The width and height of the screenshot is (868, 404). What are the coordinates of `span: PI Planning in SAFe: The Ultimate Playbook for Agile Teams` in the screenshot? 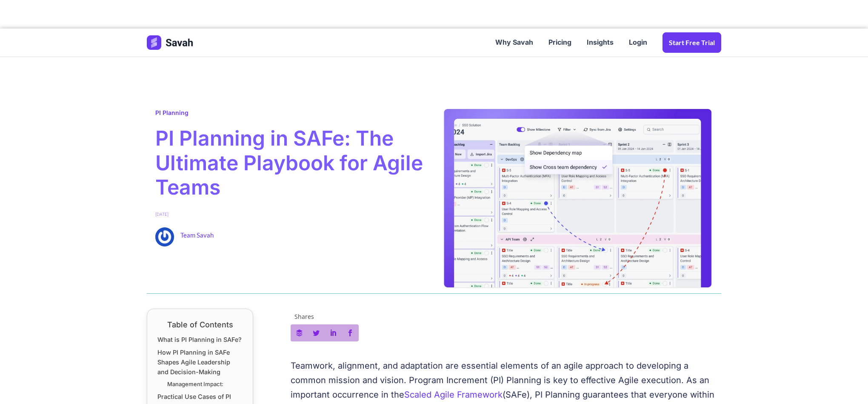 It's located at (290, 163).